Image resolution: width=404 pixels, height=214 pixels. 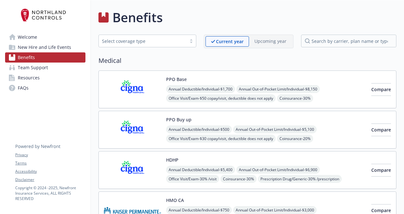 What do you see at coordinates (220, 98) in the screenshot?
I see `span: Office Visit/Exam - $50 copay/visit, deductible does not apply` at bounding box center [220, 98].